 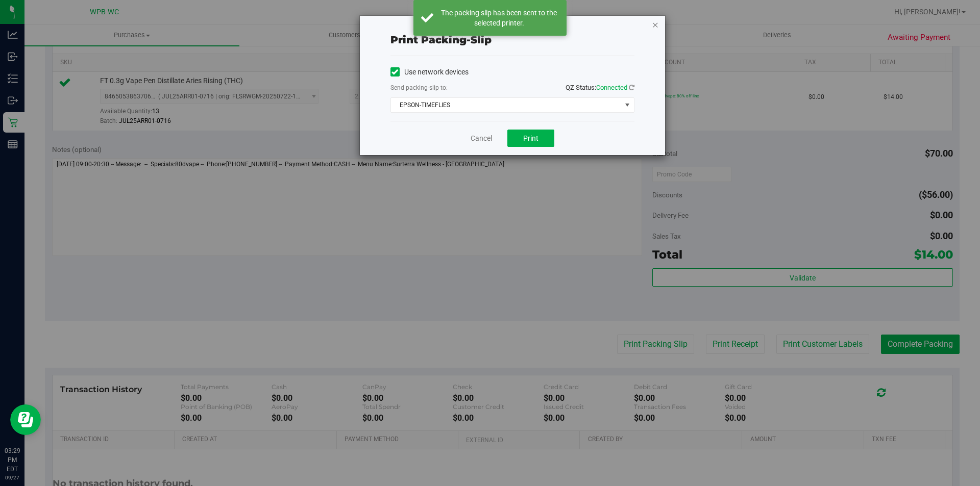 What do you see at coordinates (420, 88) in the screenshot?
I see `label: Send packing-slip to:` at bounding box center [420, 88].